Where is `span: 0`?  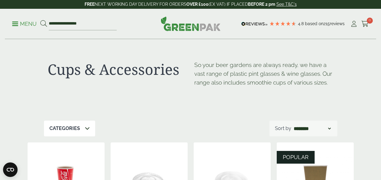
span: 0 is located at coordinates (369, 21).